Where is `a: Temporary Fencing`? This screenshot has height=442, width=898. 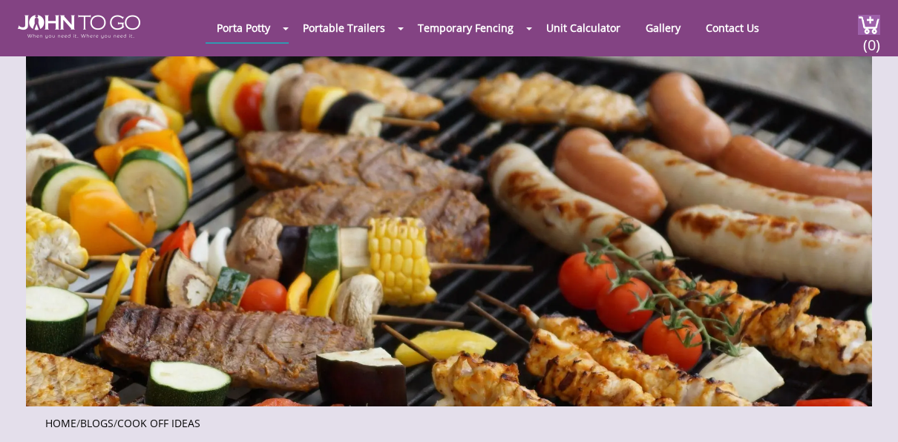 a: Temporary Fencing is located at coordinates (465, 27).